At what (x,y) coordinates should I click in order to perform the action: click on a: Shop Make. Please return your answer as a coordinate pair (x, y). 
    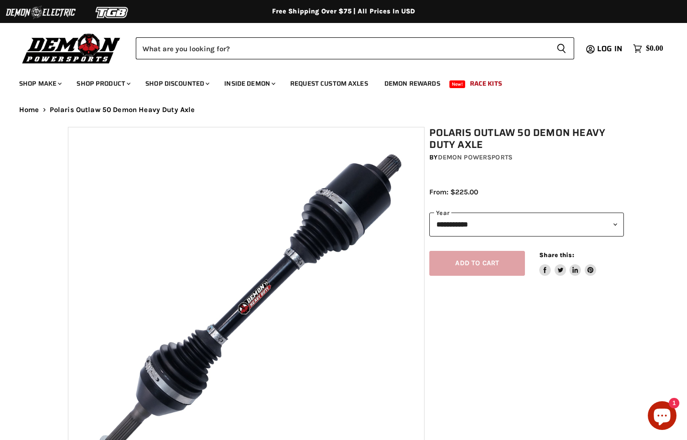
    Looking at the image, I should click on (40, 83).